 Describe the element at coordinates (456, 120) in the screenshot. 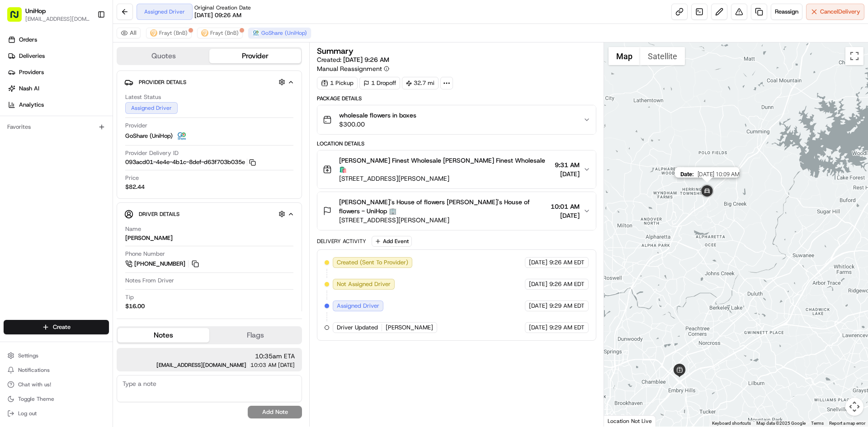

I see `button: wholesale flowers in boxes$300.00` at that location.